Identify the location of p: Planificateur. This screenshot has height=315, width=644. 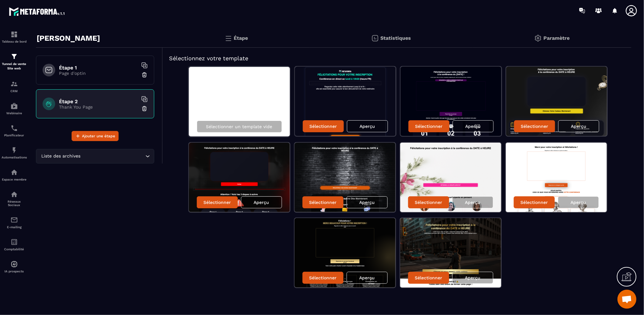
(14, 135).